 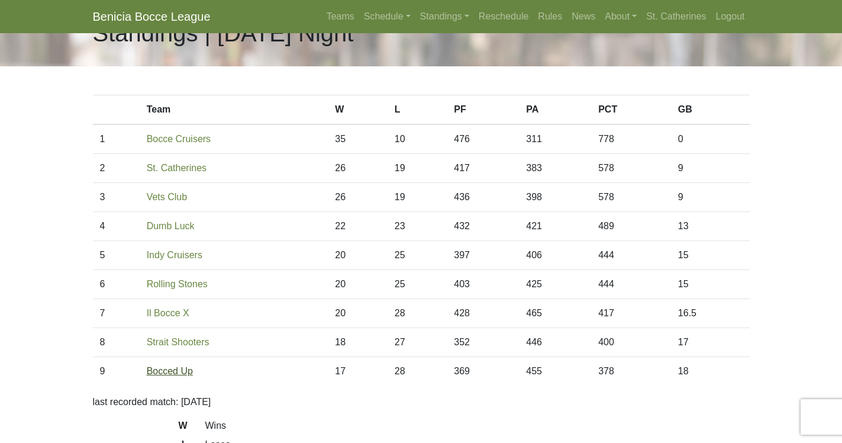 What do you see at coordinates (116, 197) in the screenshot?
I see `td: 3` at bounding box center [116, 197].